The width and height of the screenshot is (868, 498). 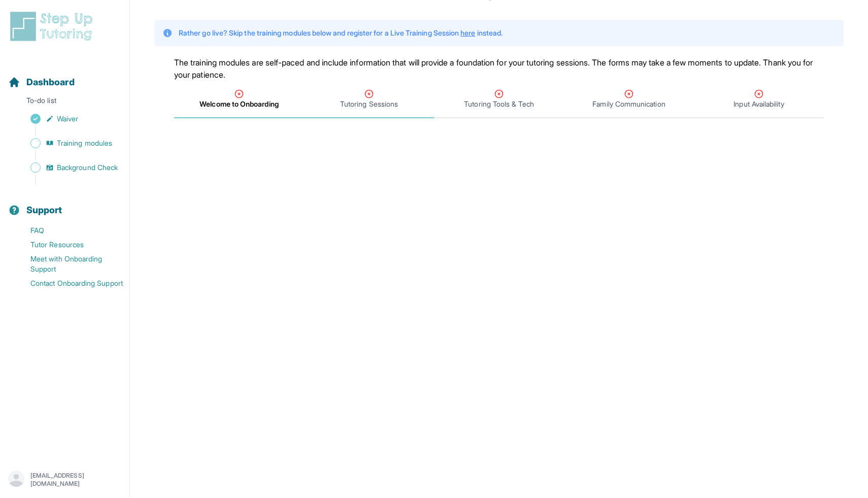 What do you see at coordinates (68, 283) in the screenshot?
I see `a: Contact Onboarding Support` at bounding box center [68, 283].